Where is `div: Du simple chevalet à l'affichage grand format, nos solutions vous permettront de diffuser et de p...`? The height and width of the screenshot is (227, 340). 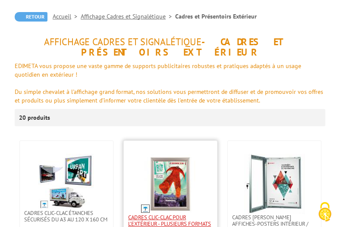
div: Du simple chevalet à l'affichage grand format, nos solutions vous permettront de diffuser et de p... is located at coordinates (170, 96).